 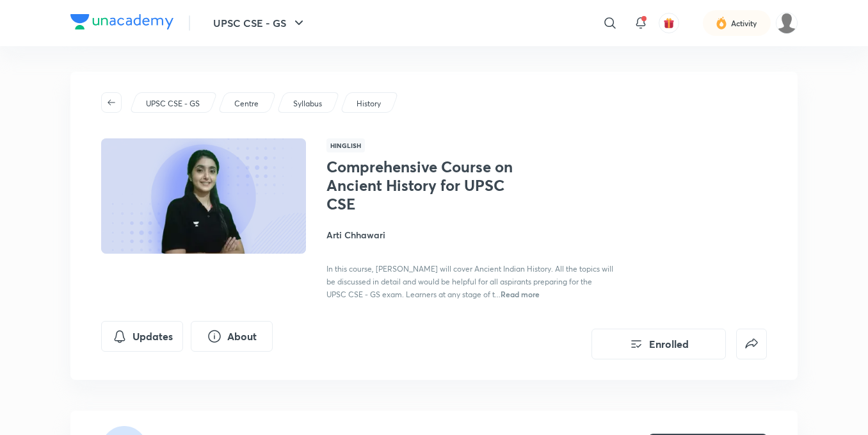 What do you see at coordinates (721, 23) in the screenshot?
I see `img: activity` at bounding box center [721, 23].